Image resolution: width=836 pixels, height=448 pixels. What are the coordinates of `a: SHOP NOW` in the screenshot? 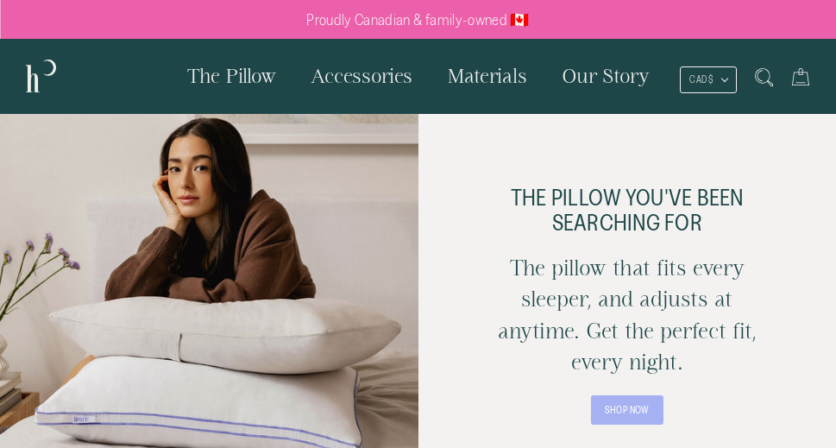 It's located at (627, 410).